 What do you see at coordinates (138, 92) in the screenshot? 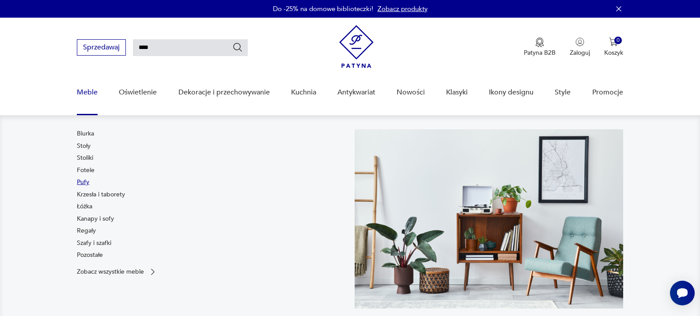
I see `a: Oświetlenie` at bounding box center [138, 92].